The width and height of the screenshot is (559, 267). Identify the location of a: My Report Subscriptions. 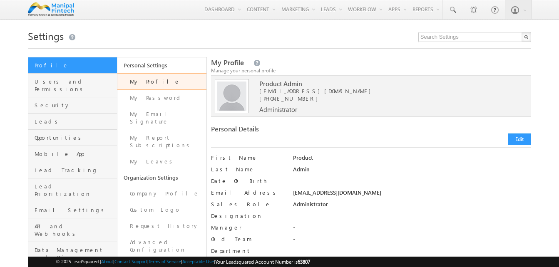
(162, 141).